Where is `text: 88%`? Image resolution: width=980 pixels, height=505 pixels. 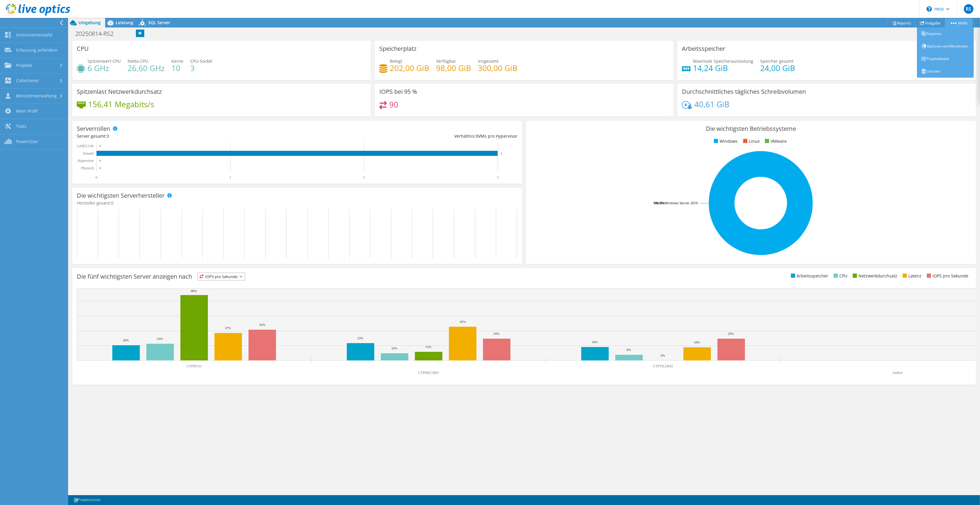 text: 88% is located at coordinates (194, 291).